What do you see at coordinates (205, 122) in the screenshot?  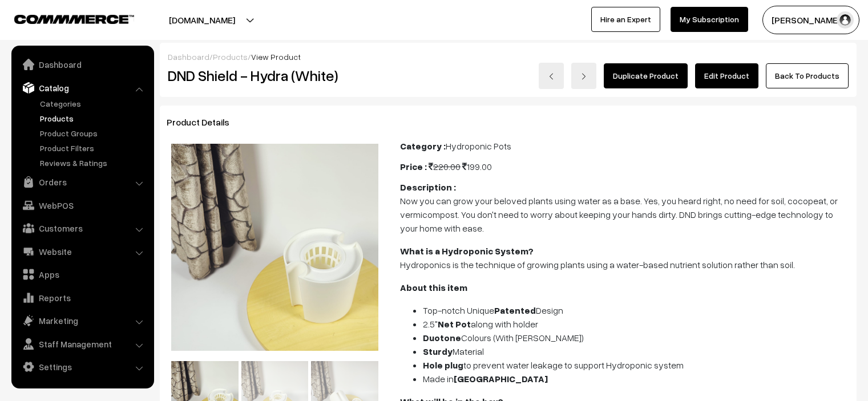 I see `span: Product Details` at bounding box center [205, 122].